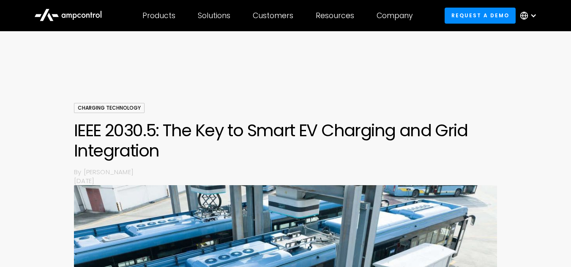 This screenshot has width=571, height=267. I want to click on div: Company, so click(394, 16).